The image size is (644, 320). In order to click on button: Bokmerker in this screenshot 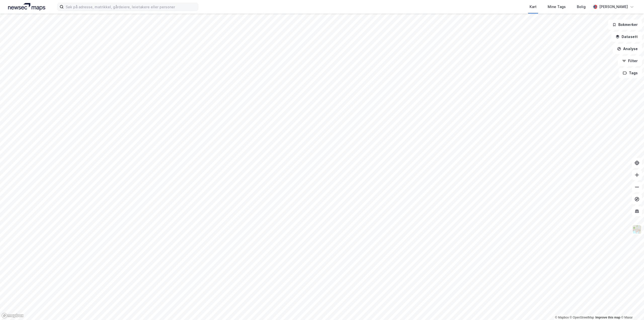, I will do `click(625, 25)`.